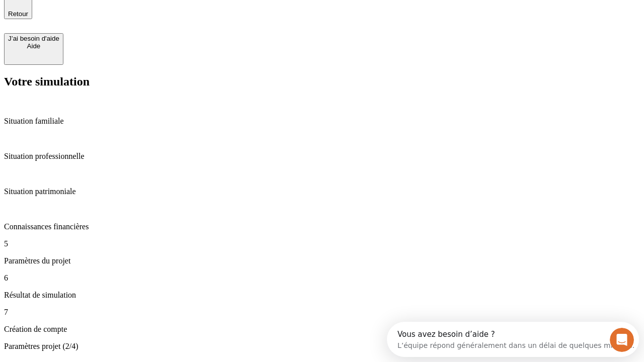 Image resolution: width=644 pixels, height=362 pixels. What do you see at coordinates (34, 38) in the screenshot?
I see `div: J’ai besoin d'aide` at bounding box center [34, 38].